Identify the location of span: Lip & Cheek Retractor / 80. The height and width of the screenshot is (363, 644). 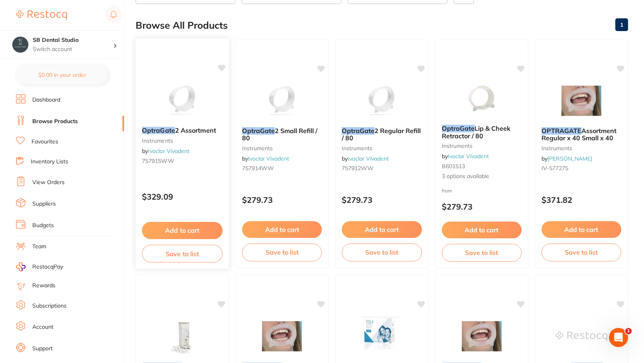
(476, 132).